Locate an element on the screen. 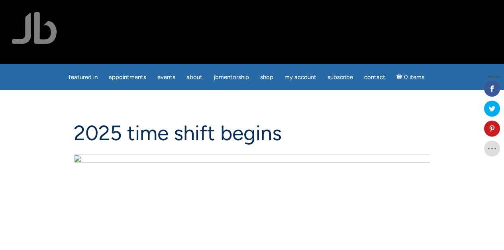  a: Jamie Butler. The Everyday Medium is located at coordinates (34, 28).